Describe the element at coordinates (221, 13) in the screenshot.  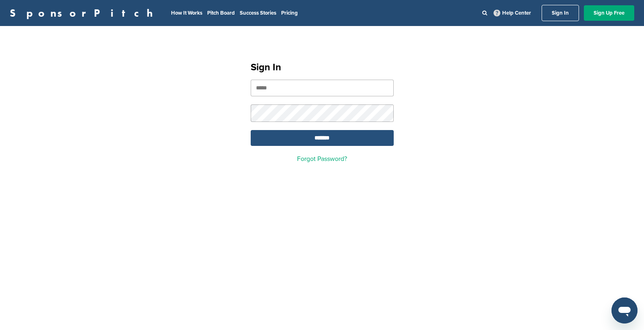
I see `a: Pitch Board` at that location.